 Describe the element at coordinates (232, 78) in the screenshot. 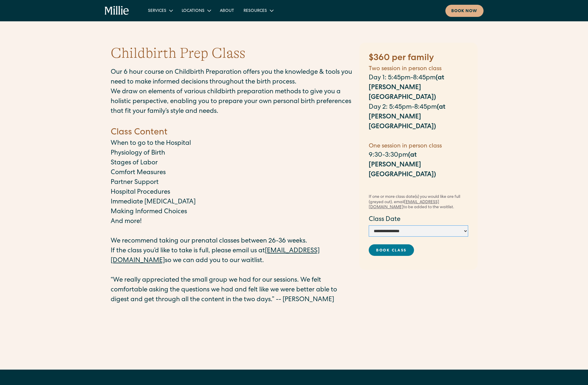

I see `p: Our 6 hour course on Childbirth Preparation offers you the knowledge & tools you need to make inf...` at that location.